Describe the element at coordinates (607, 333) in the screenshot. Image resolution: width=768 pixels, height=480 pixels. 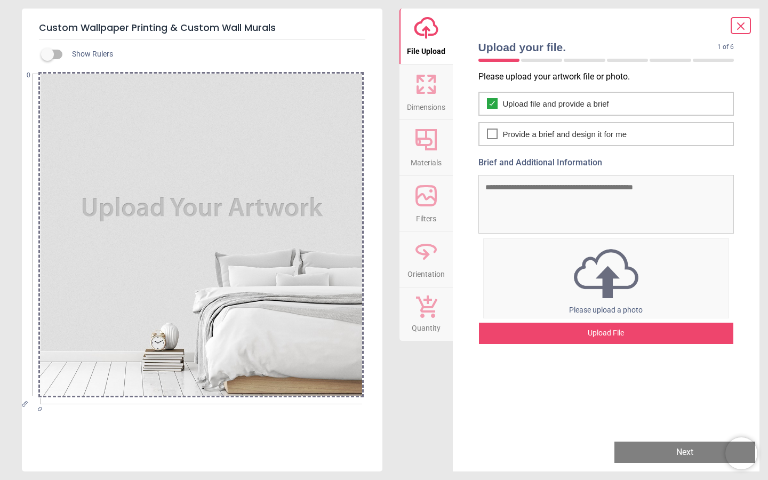
I see `div: Upload File` at that location.